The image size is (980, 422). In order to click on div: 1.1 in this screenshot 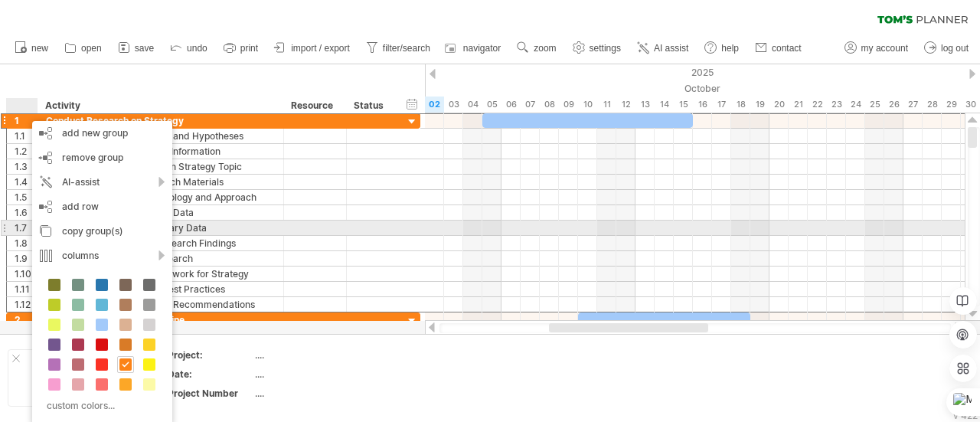, I will do `click(26, 136)`.